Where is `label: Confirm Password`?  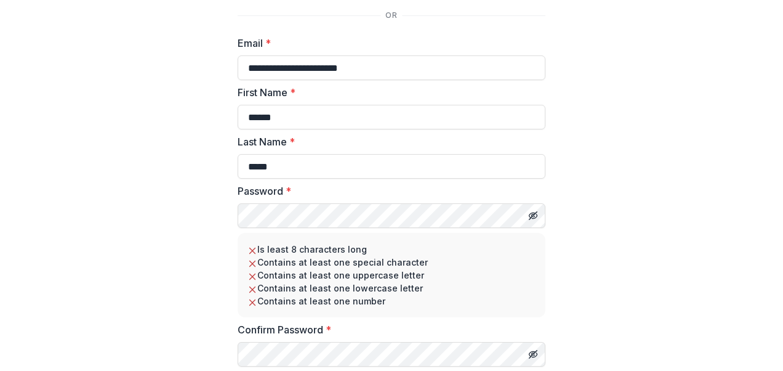
label: Confirm Password is located at coordinates (388, 329).